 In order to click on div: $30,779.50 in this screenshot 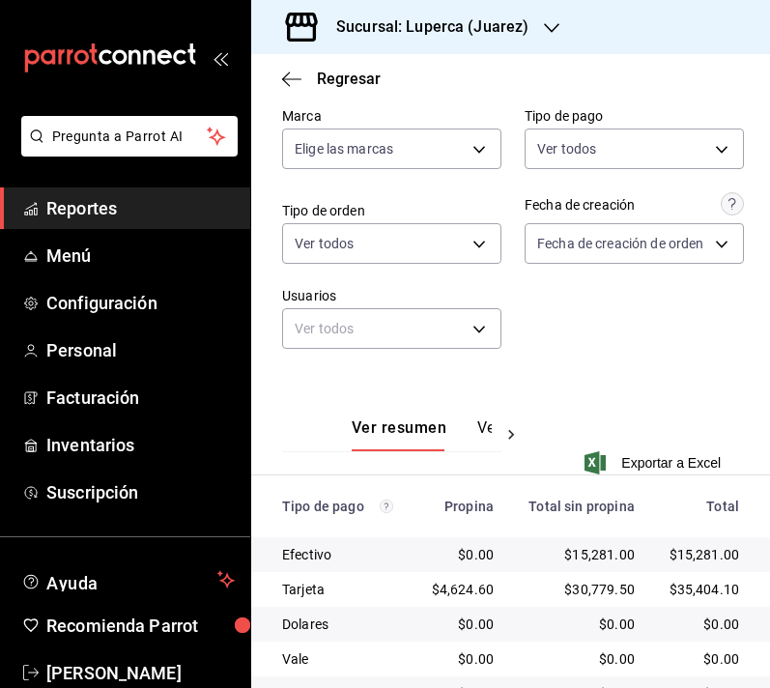, I will do `click(580, 589)`.